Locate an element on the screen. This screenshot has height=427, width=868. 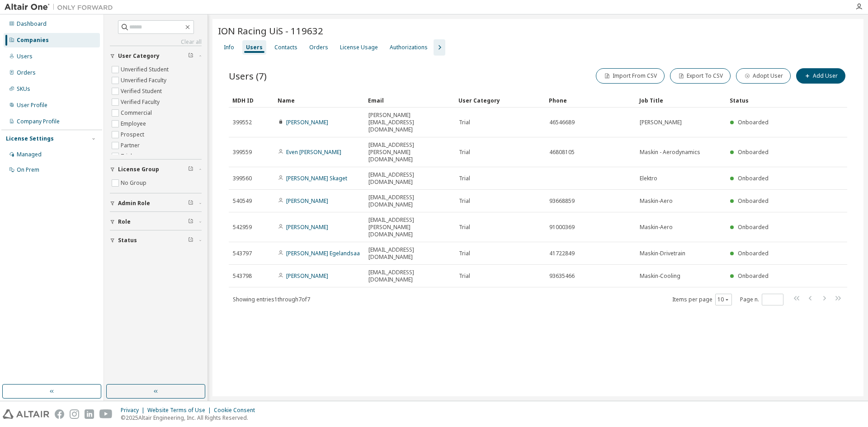
div: Contacts is located at coordinates (286, 48).